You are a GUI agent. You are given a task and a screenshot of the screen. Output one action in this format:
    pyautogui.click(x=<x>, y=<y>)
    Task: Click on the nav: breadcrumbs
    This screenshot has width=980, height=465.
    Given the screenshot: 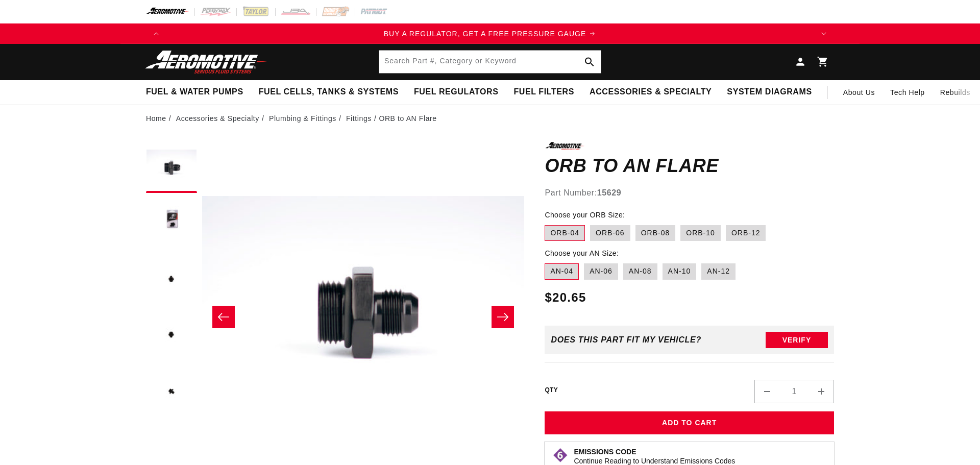 What is the action you would take?
    pyautogui.click(x=490, y=118)
    